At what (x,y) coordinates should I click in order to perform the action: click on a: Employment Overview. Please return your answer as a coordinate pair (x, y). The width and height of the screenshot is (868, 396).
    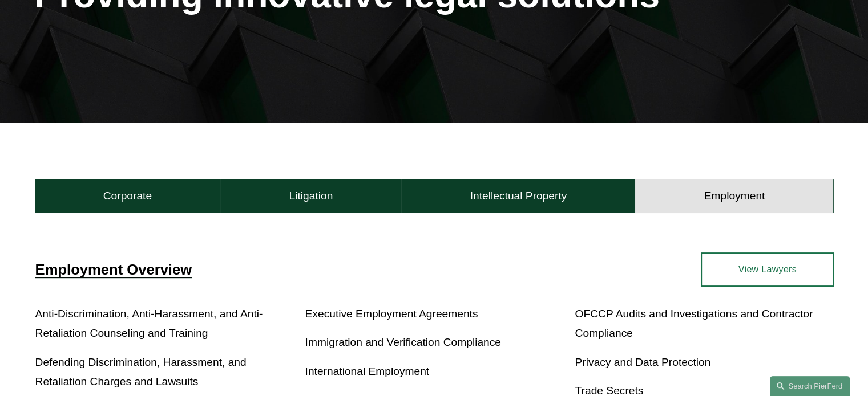
    Looking at the image, I should click on (114, 270).